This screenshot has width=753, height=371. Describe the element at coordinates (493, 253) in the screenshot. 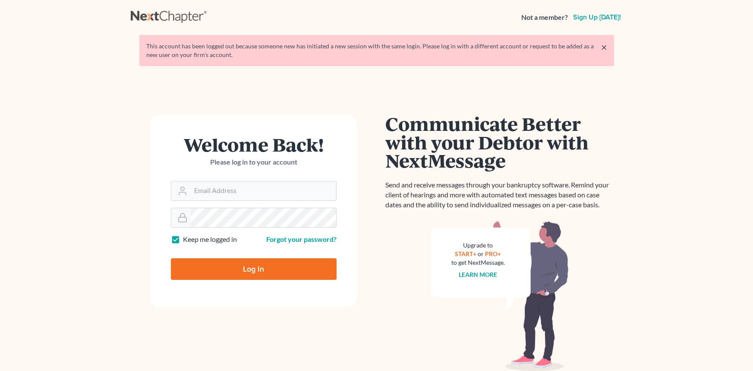

I see `a: PRO+` at that location.